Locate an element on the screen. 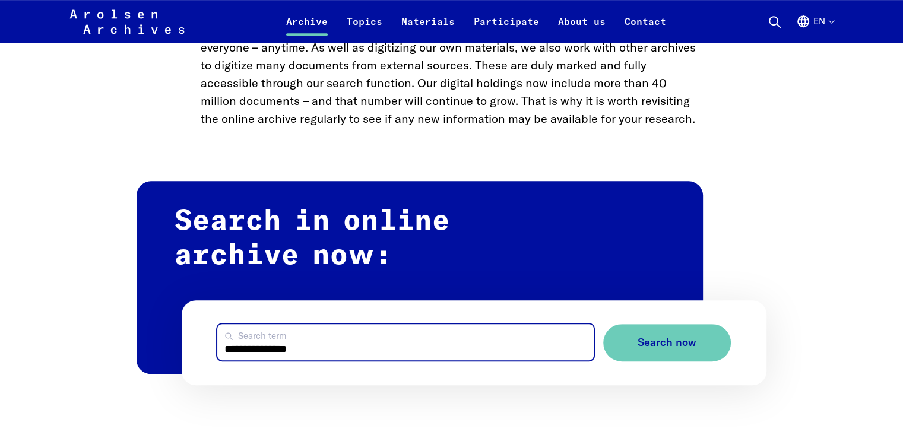 The height and width of the screenshot is (438, 903). h2: Search in online archive now: is located at coordinates (420, 277).